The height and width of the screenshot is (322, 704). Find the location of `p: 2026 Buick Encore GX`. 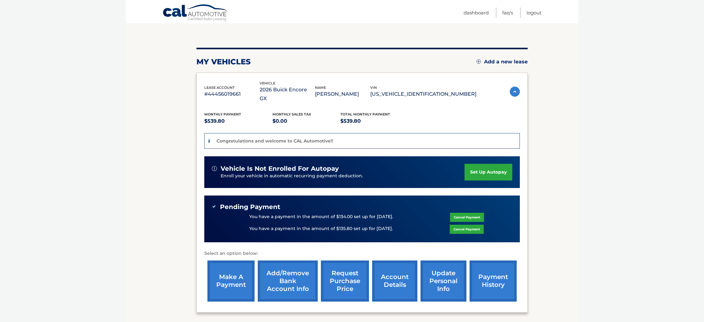

p: 2026 Buick Encore GX is located at coordinates (287, 94).